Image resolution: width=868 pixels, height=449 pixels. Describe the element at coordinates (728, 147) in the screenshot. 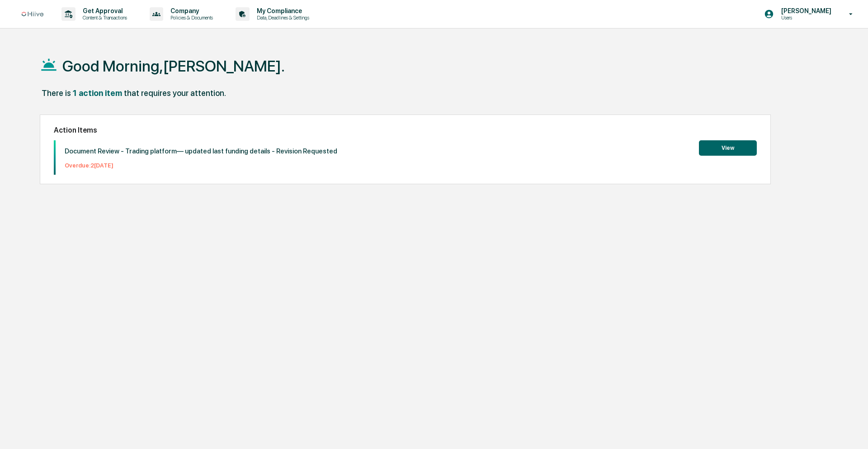

I see `a: View` at that location.